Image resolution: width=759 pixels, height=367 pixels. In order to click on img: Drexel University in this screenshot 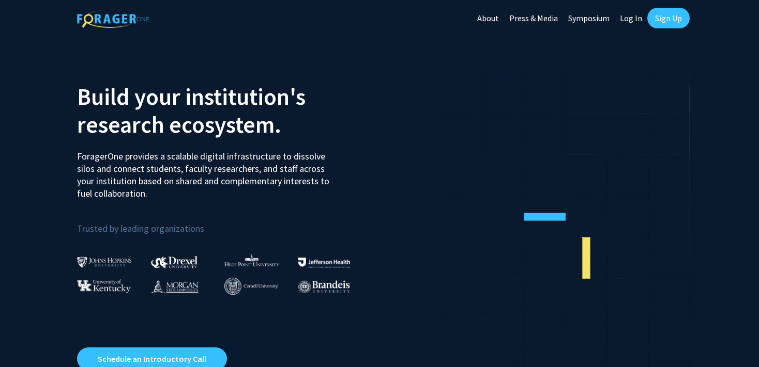, I will do `click(174, 262)`.